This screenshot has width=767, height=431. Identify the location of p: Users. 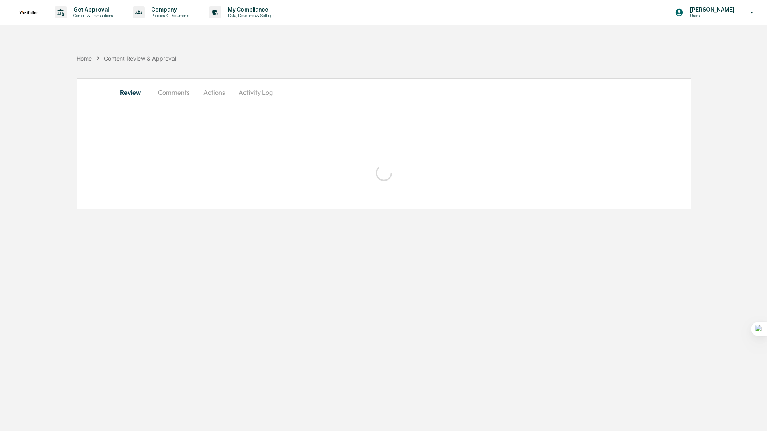
(711, 16).